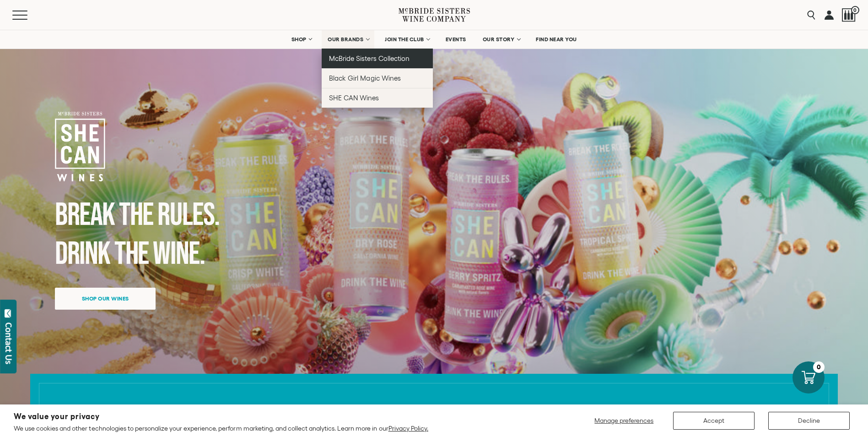  What do you see at coordinates (404, 39) in the screenshot?
I see `span: JOIN THE CLUB` at bounding box center [404, 39].